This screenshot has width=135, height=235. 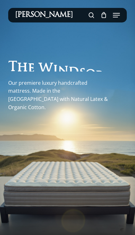 I want to click on span: s, so click(x=82, y=73).